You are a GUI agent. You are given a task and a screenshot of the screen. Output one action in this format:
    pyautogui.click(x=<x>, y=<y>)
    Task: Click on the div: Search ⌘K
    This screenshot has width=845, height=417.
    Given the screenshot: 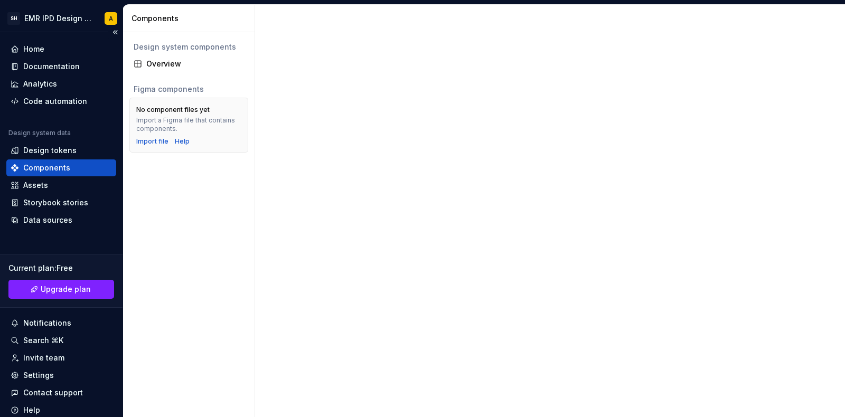 What is the action you would take?
    pyautogui.click(x=43, y=340)
    